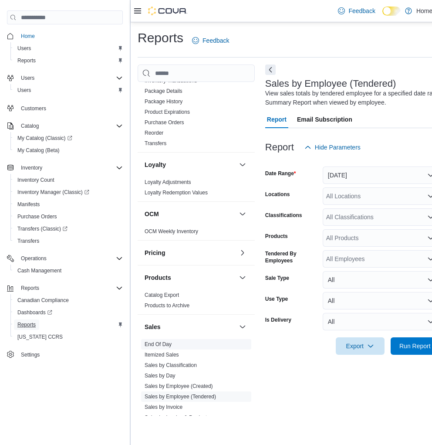 This screenshot has width=432, height=445. I want to click on span: End Of Day, so click(158, 344).